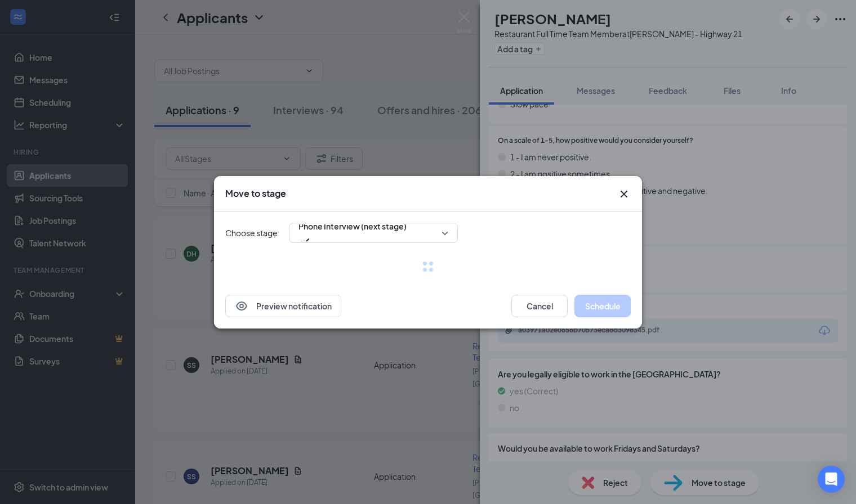 The width and height of the screenshot is (856, 504). What do you see at coordinates (305, 241) in the screenshot?
I see `svg: Checkmark` at bounding box center [305, 241].